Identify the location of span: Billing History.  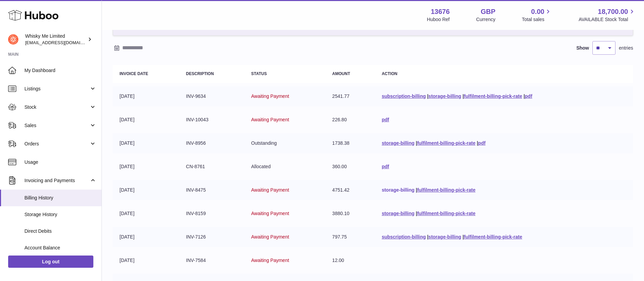
(60, 197).